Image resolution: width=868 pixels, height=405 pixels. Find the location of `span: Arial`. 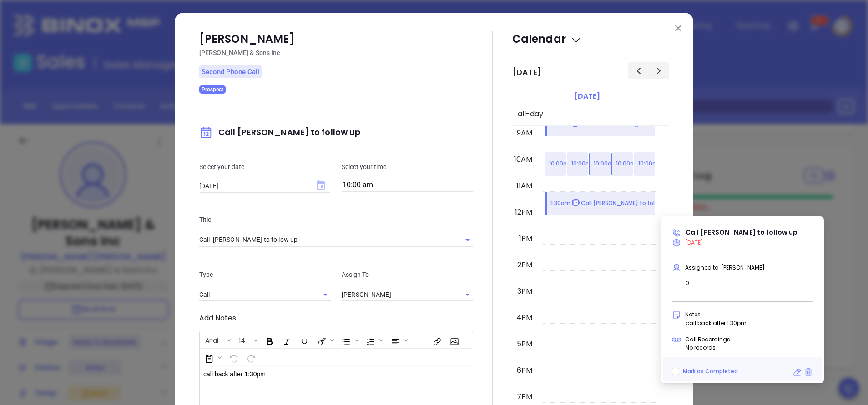

span: Arial is located at coordinates (211, 339).